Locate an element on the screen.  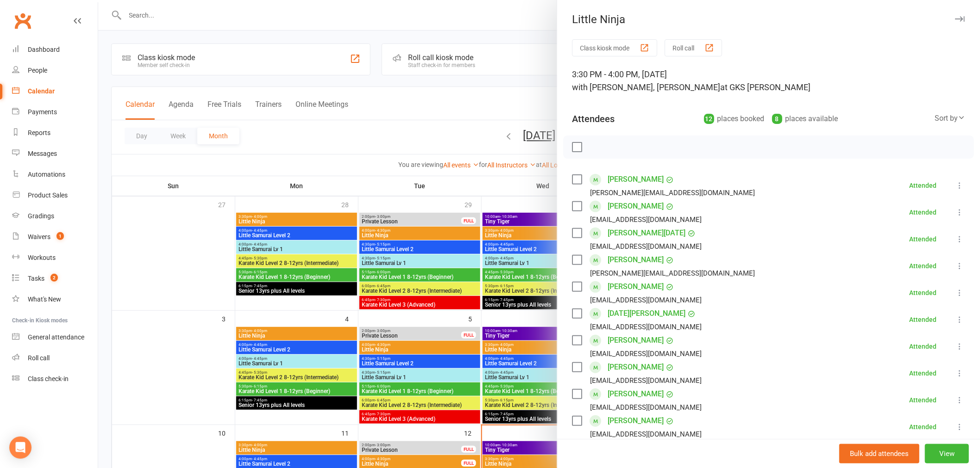
div: Class check-in is located at coordinates (48, 379).